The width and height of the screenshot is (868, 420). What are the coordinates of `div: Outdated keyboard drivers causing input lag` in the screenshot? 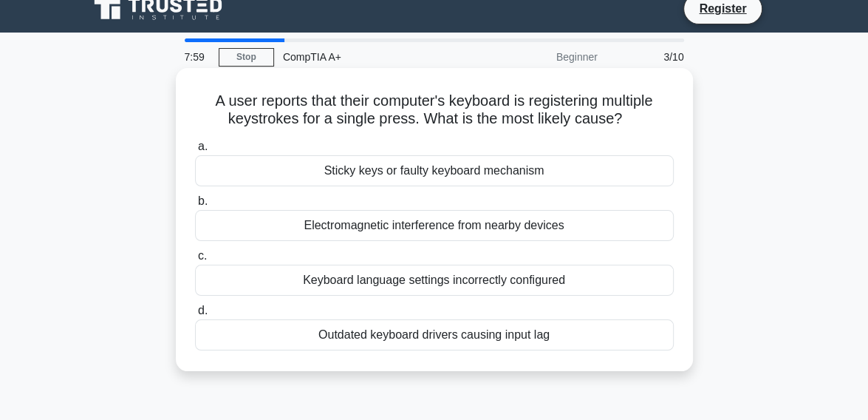 It's located at (434, 335).